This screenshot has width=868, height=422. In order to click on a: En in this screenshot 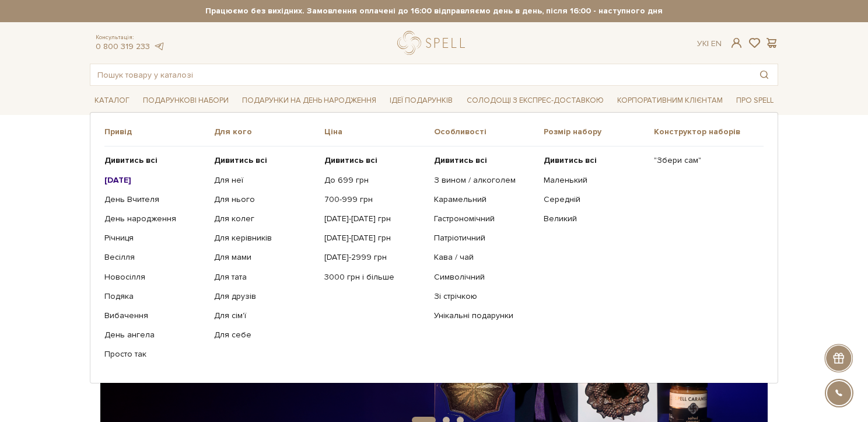, I will do `click(717, 43)`.